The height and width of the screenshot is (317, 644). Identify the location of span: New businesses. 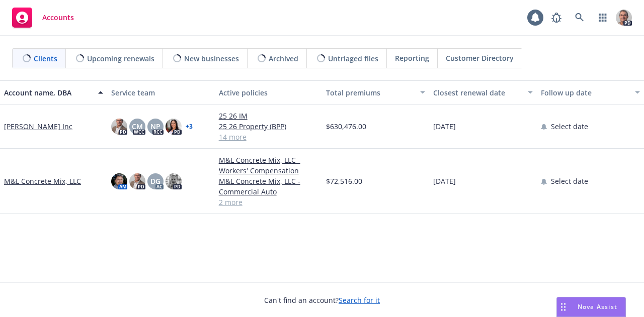
(211, 59).